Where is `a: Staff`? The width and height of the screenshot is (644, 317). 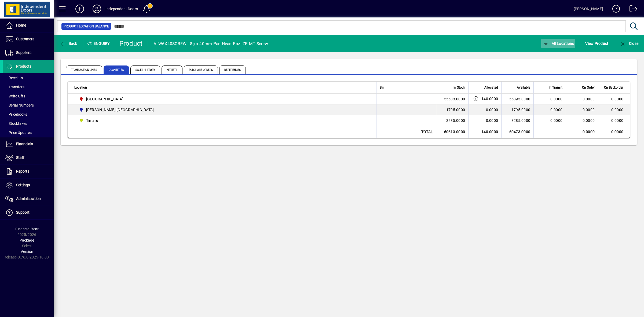 a: Staff is located at coordinates (28, 158).